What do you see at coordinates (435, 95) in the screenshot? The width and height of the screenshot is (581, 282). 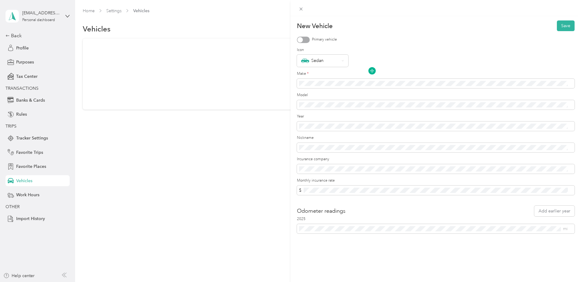 I see `label: Model` at bounding box center [435, 95].